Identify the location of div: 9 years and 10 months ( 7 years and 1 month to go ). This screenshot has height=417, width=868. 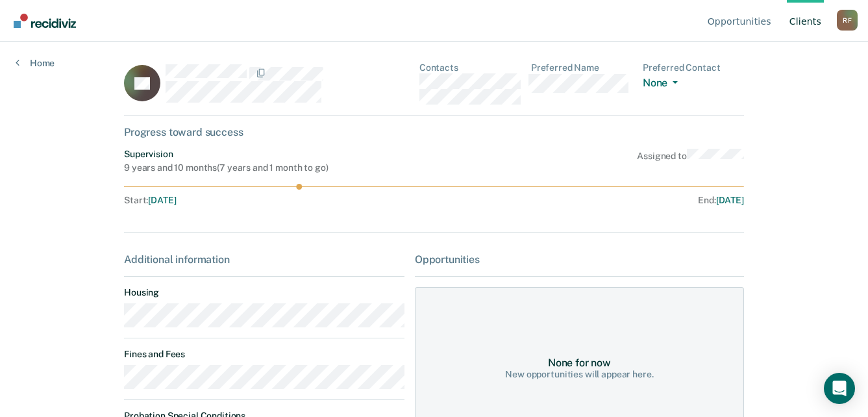
(226, 168).